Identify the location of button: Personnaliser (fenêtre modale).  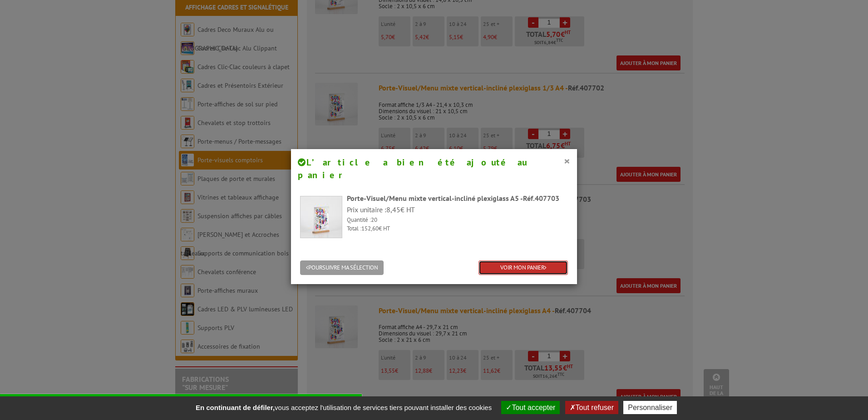
(650, 407).